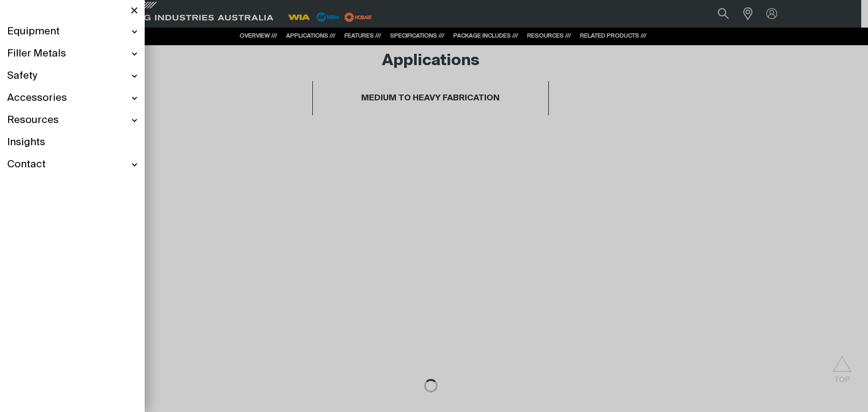  Describe the element at coordinates (72, 165) in the screenshot. I see `a: Contact` at that location.